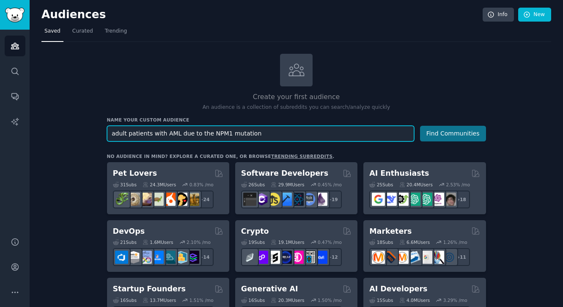 This screenshot has width=563, height=307. Describe the element at coordinates (261, 199) in the screenshot. I see `img: csharp` at that location.